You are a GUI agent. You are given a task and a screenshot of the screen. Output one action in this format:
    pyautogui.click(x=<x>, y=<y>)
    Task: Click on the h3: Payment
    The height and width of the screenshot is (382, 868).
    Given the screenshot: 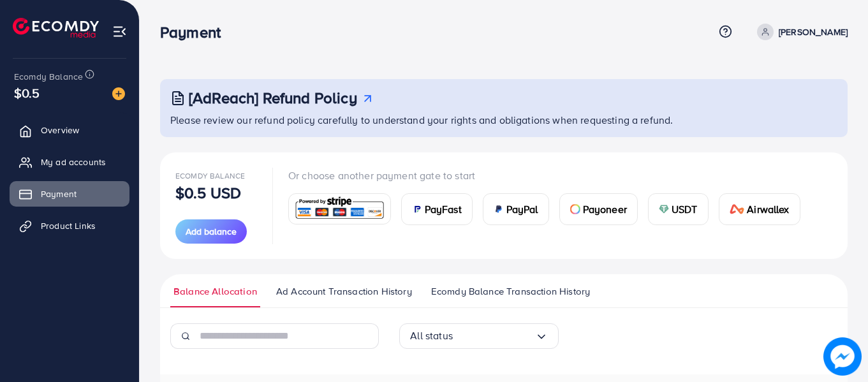 What is the action you would take?
    pyautogui.click(x=195, y=32)
    